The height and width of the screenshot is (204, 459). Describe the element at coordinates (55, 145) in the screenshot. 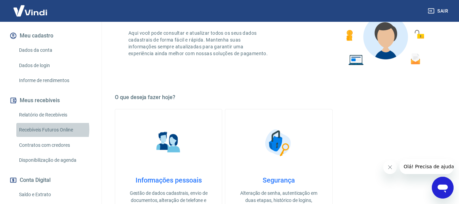

I see `a: Contratos com credores` at that location.